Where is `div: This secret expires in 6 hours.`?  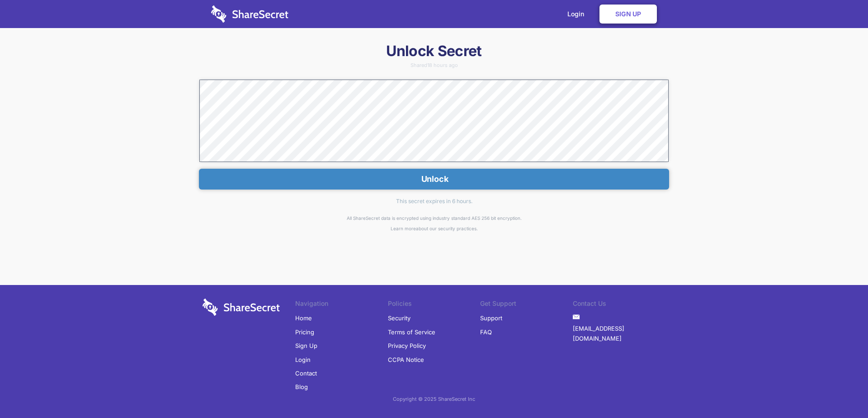 div: This secret expires in 6 hours. is located at coordinates (434, 202).